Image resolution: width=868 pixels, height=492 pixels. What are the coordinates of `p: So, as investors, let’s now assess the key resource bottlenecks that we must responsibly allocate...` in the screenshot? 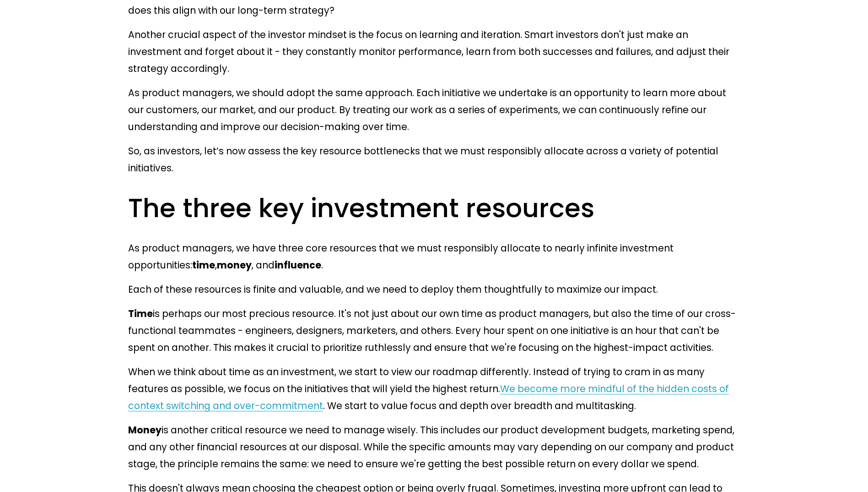 It's located at (434, 160).